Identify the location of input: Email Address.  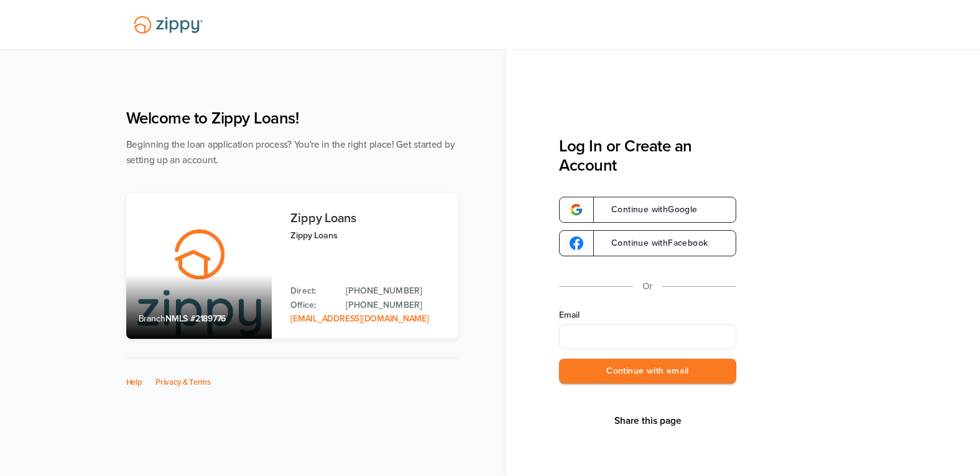
(647, 336).